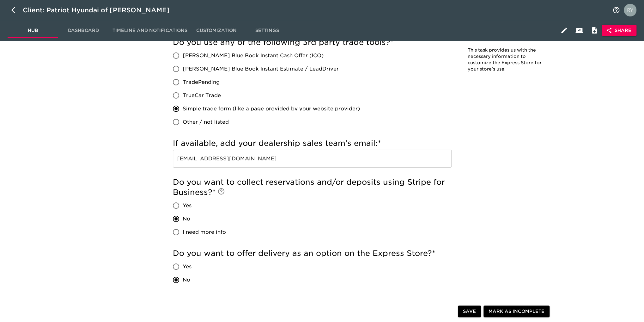 This screenshot has width=644, height=322. What do you see at coordinates (271, 109) in the screenshot?
I see `span: Simple trade form (like a page provided by your website provider)` at bounding box center [271, 109].